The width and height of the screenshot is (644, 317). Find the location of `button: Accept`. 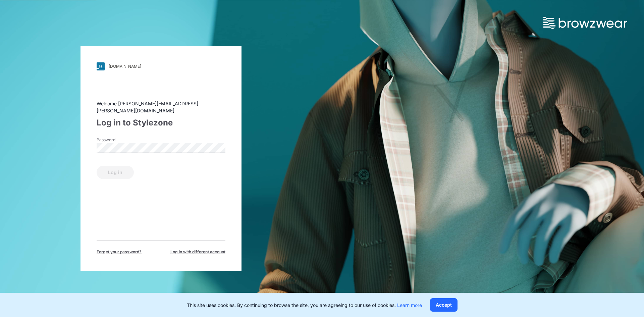

button: Accept is located at coordinates (443, 305).